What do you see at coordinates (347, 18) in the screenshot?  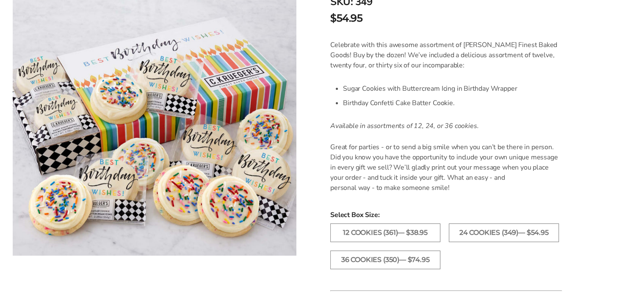 I see `span: $54.95` at bounding box center [347, 18].